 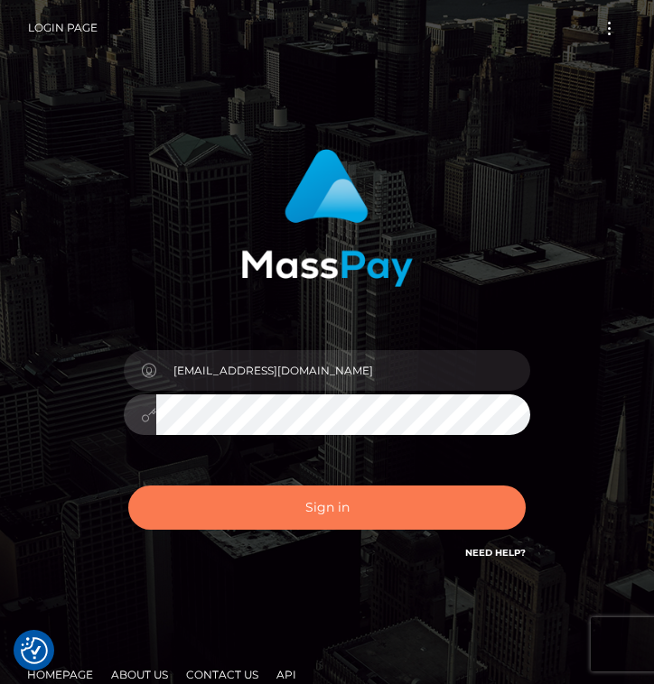 I want to click on button: Consent Preferences, so click(x=34, y=651).